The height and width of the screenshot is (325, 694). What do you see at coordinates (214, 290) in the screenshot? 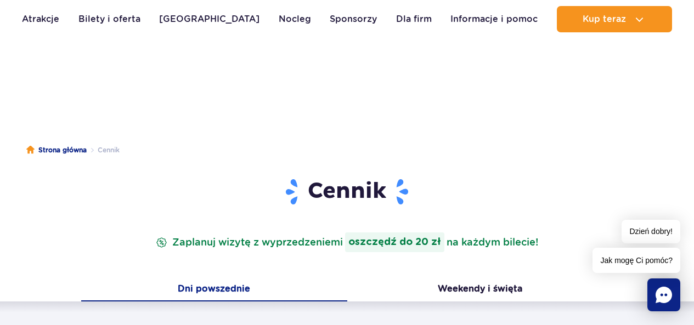
I see `button: Dni powszednie` at bounding box center [214, 290].